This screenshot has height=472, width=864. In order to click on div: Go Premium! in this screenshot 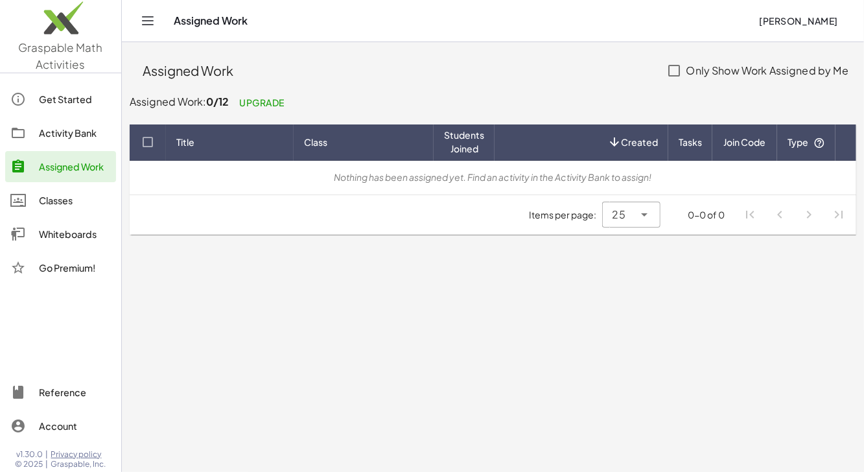, I will do `click(75, 268)`.